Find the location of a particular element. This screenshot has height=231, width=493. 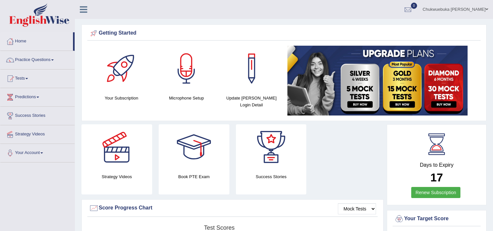

a: Tests is located at coordinates (37, 78).